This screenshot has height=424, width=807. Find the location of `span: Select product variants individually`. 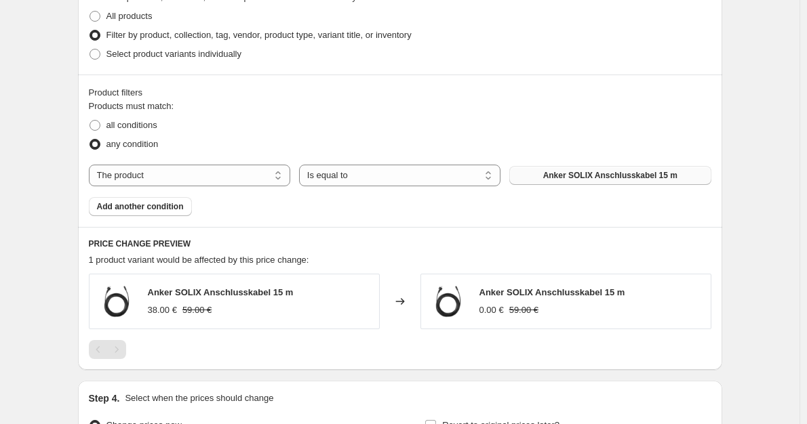

span: Select product variants individually is located at coordinates (174, 54).